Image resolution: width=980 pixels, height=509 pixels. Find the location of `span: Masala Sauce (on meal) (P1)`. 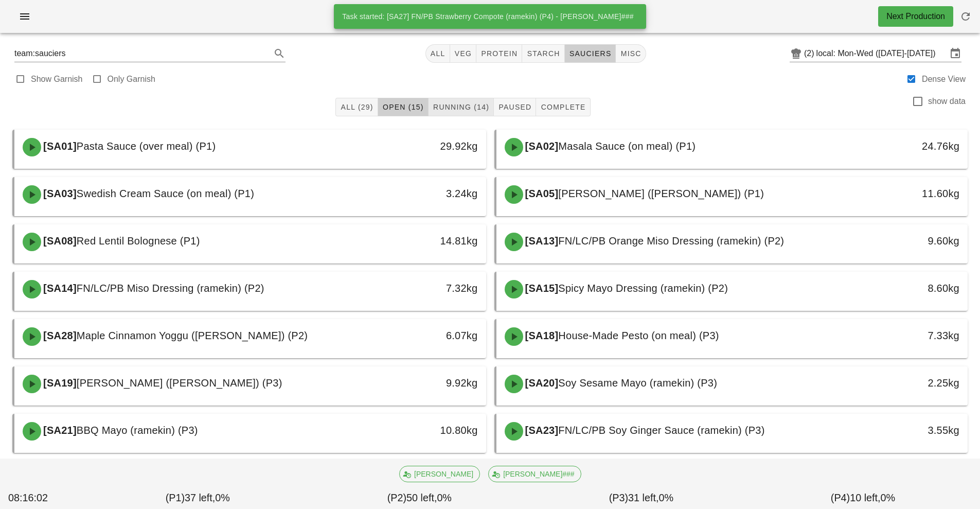

span: Masala Sauce (on meal) (P1) is located at coordinates (626, 146).